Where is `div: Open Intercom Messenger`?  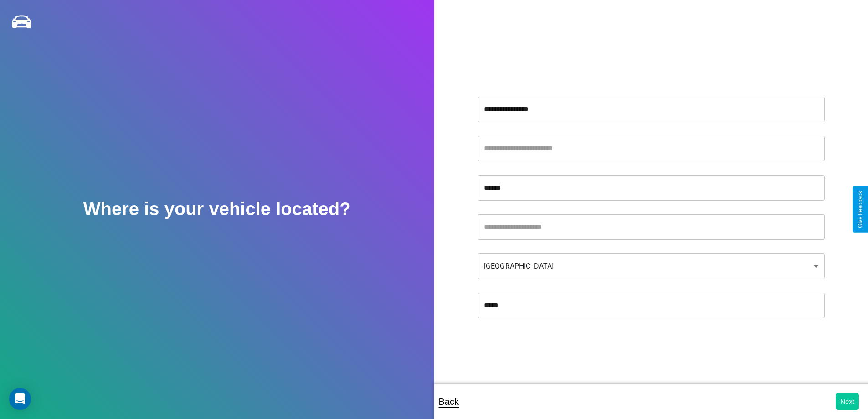 div: Open Intercom Messenger is located at coordinates (20, 399).